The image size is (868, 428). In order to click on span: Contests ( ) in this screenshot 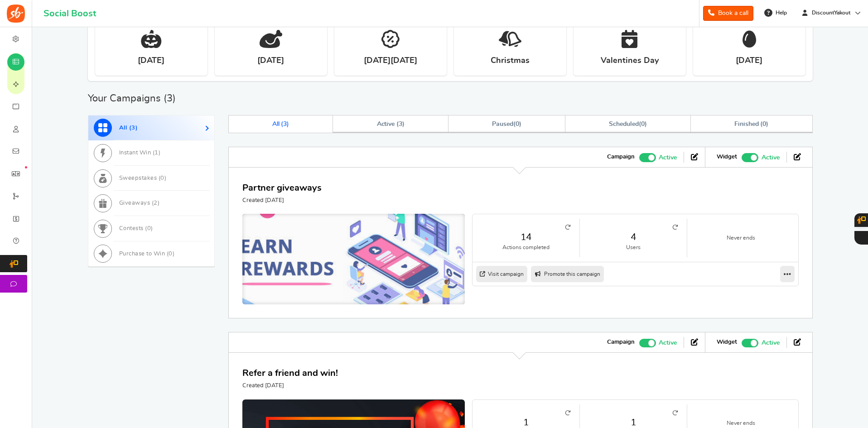, I will do `click(136, 228)`.